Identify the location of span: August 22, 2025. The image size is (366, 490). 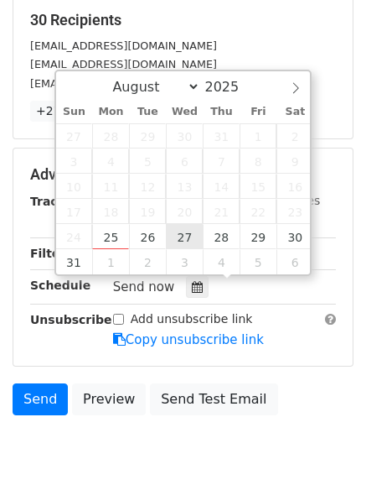
(258, 211).